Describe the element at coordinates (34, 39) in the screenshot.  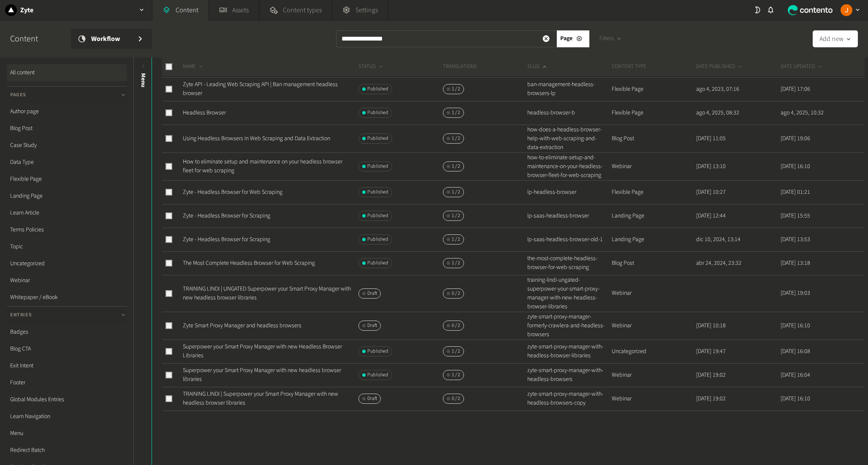
I see `h2: Content` at that location.